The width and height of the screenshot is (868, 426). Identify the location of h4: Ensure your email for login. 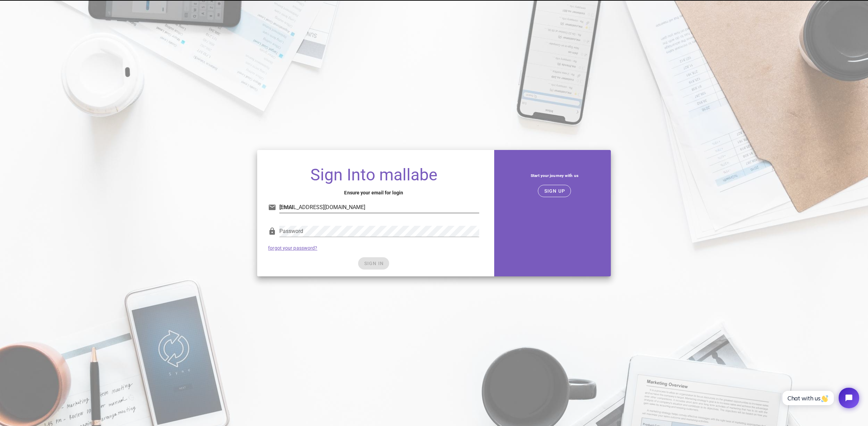
(374, 193).